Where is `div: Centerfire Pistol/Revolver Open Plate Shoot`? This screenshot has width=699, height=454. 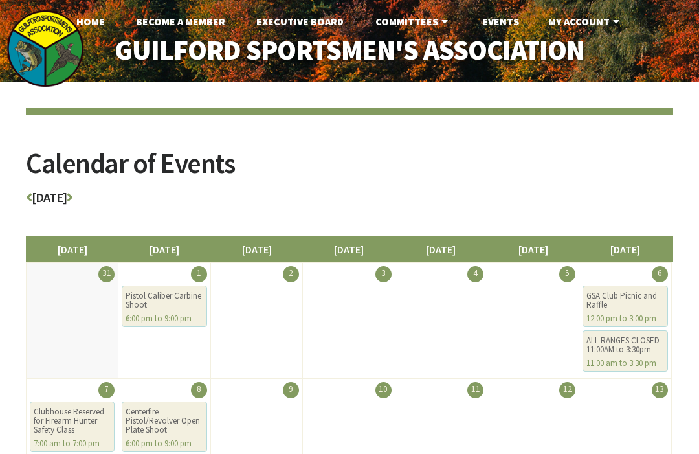
div: Centerfire Pistol/Revolver Open Plate Shoot is located at coordinates (164, 421).